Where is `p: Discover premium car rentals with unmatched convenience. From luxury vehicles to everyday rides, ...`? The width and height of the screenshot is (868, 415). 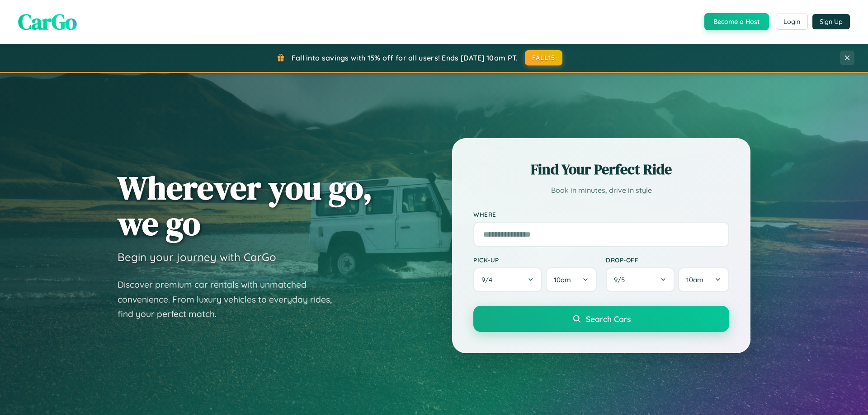 p: Discover premium car rentals with unmatched convenience. From luxury vehicles to everyday rides, ... is located at coordinates (230, 299).